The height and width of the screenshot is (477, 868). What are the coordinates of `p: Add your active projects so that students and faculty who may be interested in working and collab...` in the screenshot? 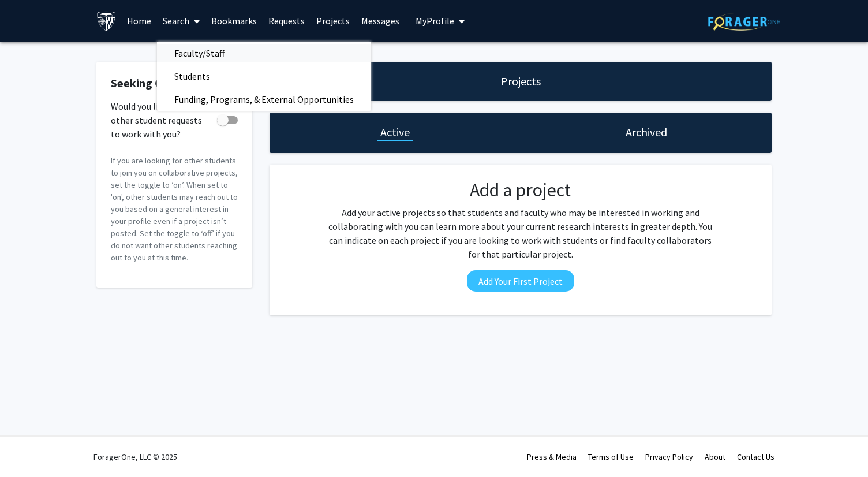 It's located at (521, 233).